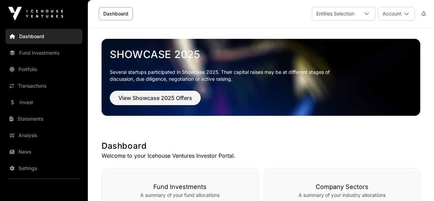 The height and width of the screenshot is (201, 434). What do you see at coordinates (44, 69) in the screenshot?
I see `a: Portfolio` at bounding box center [44, 69].